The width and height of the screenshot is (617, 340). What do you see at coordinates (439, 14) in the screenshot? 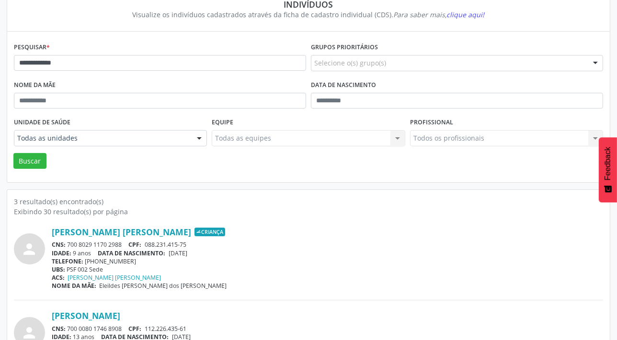
I see `i: Para saber mais,` at bounding box center [439, 14].